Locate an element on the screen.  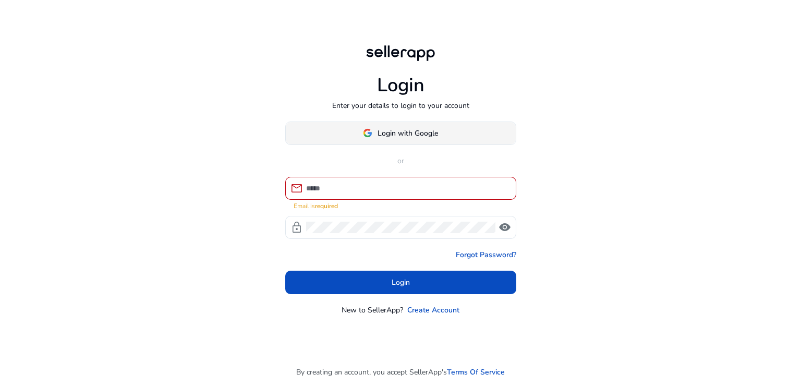
p: or is located at coordinates (400, 161).